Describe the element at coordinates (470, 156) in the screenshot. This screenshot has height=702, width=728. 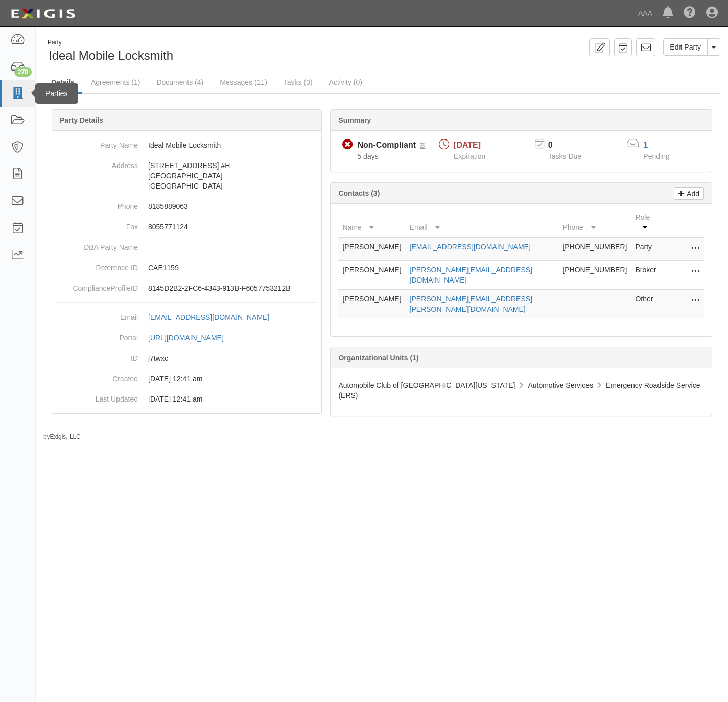
I see `span: Expiration` at that location.